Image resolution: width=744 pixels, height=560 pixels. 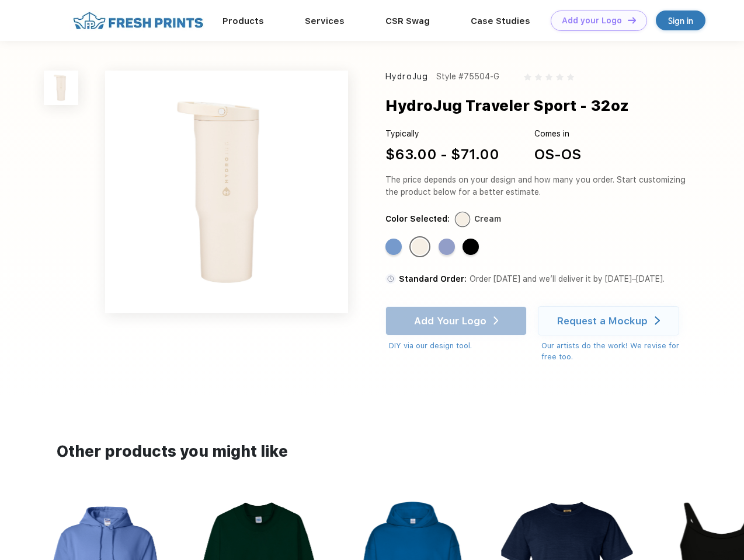 What do you see at coordinates (442, 134) in the screenshot?
I see `div: Typically` at bounding box center [442, 134].